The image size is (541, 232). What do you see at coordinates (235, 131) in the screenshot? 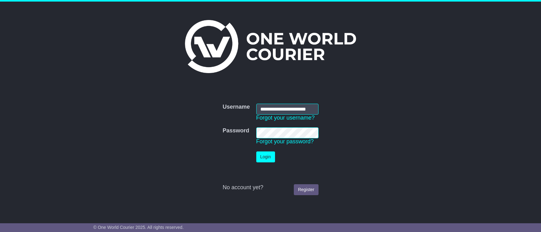
I see `label: Password` at bounding box center [235, 131].